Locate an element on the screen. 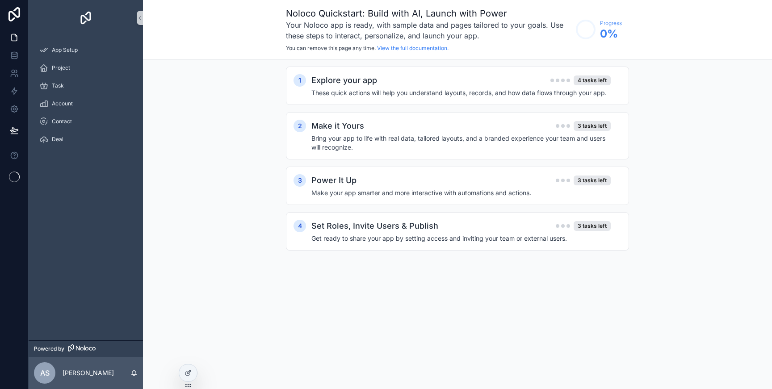  span: Deal is located at coordinates (58, 139).